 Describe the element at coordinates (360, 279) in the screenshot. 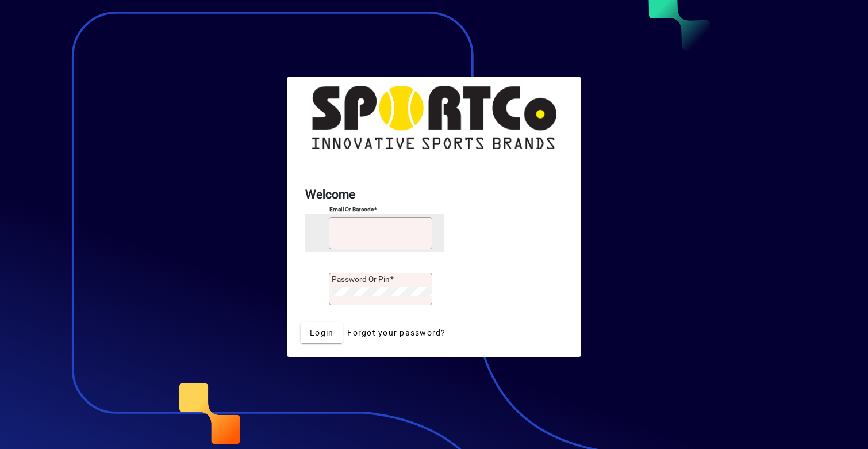

I see `mat-label: Password or Pin` at that location.